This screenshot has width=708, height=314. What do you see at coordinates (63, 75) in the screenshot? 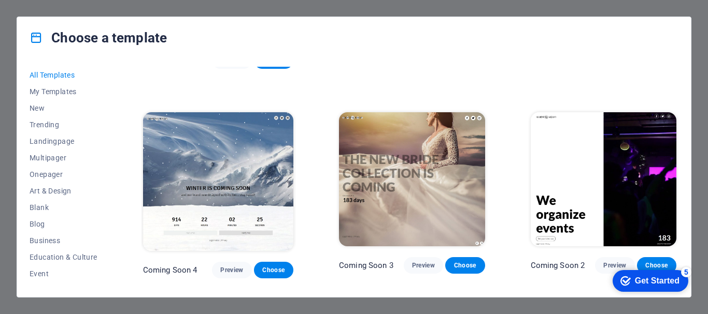
I see `span: All Templates` at bounding box center [63, 75].